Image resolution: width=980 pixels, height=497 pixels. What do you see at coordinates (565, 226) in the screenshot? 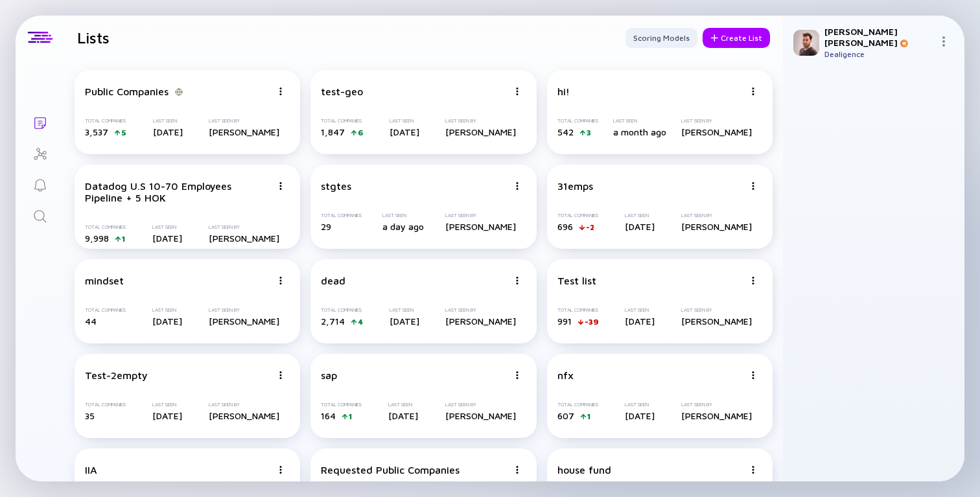
I see `span: 696` at bounding box center [565, 226].